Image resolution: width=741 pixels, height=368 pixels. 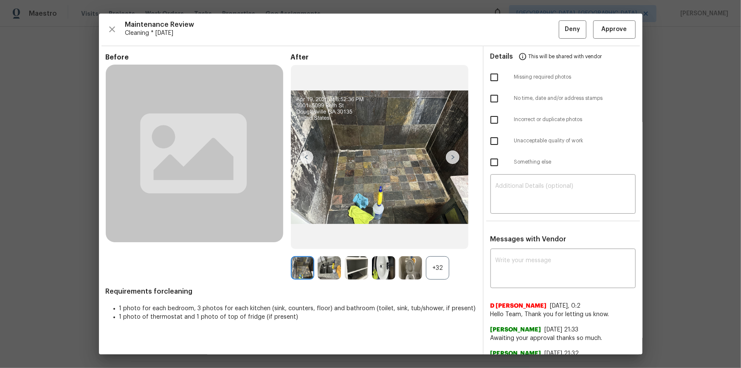 What do you see at coordinates (563, 99) in the screenshot?
I see `div: No time, date and/or address stamps` at bounding box center [563, 99].